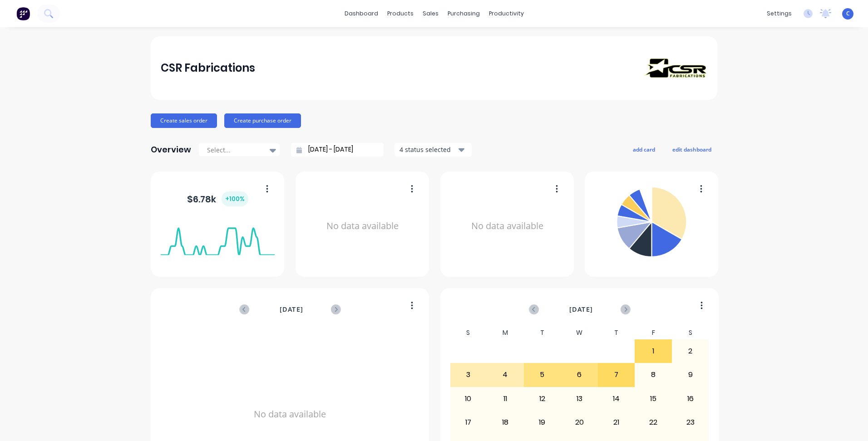 Image resolution: width=868 pixels, height=441 pixels. I want to click on div: 22, so click(653, 423).